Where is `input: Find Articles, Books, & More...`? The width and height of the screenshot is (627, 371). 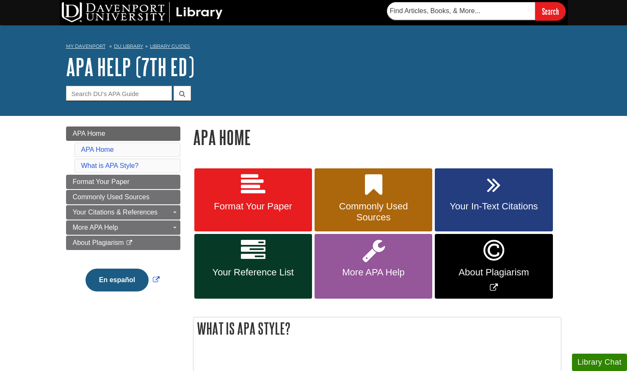
input: Find Articles, Books, & More... is located at coordinates (461, 11).